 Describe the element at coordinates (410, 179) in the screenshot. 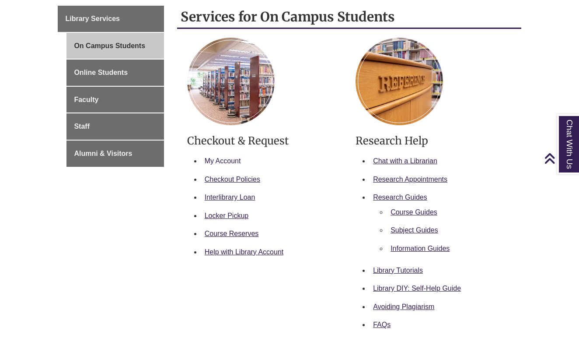

I see `a: Research Appointments` at that location.